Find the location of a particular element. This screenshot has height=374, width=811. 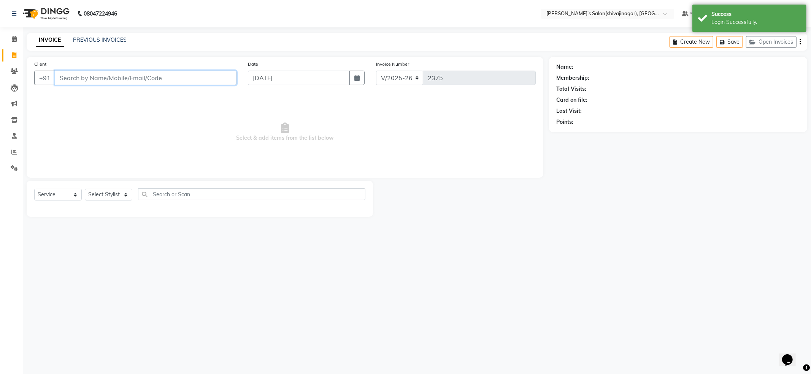

div: Points: is located at coordinates (565, 122).